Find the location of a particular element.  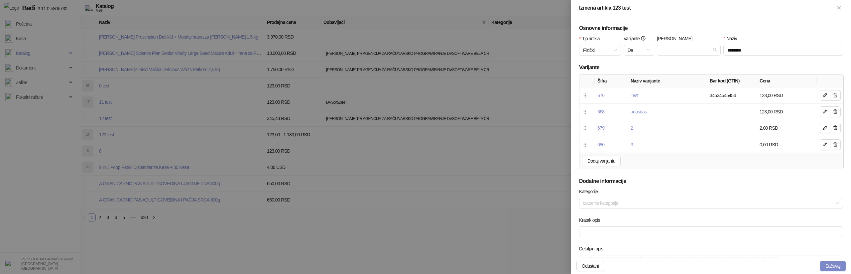

button: Индексирано is located at coordinates (748, 262).